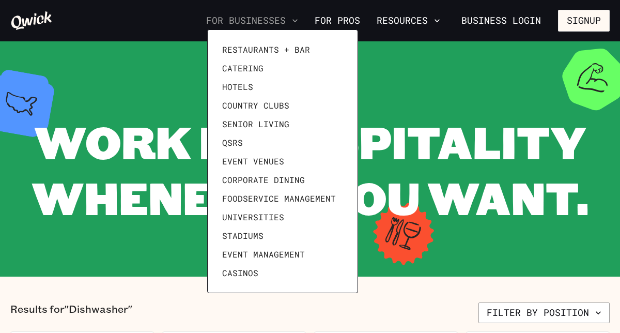  I want to click on span: Event Venues, so click(253, 161).